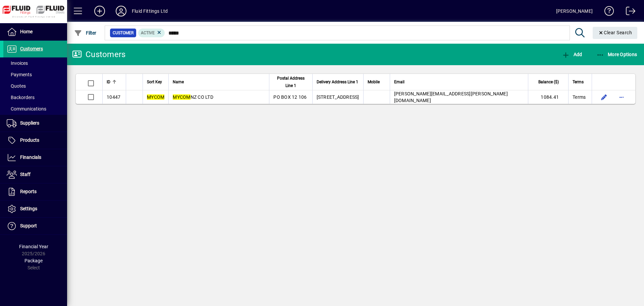  What do you see at coordinates (572, 55) in the screenshot?
I see `span: Add` at bounding box center [572, 55].